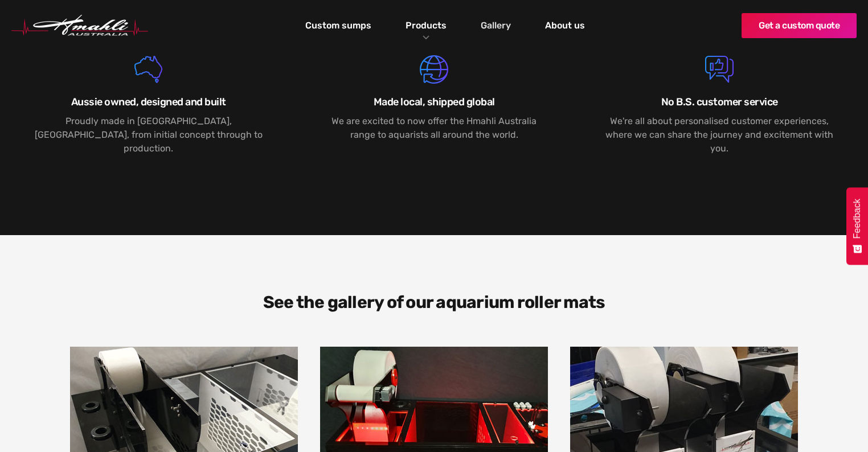  Describe the element at coordinates (857, 226) in the screenshot. I see `button: Feedback - Show survey` at that location.